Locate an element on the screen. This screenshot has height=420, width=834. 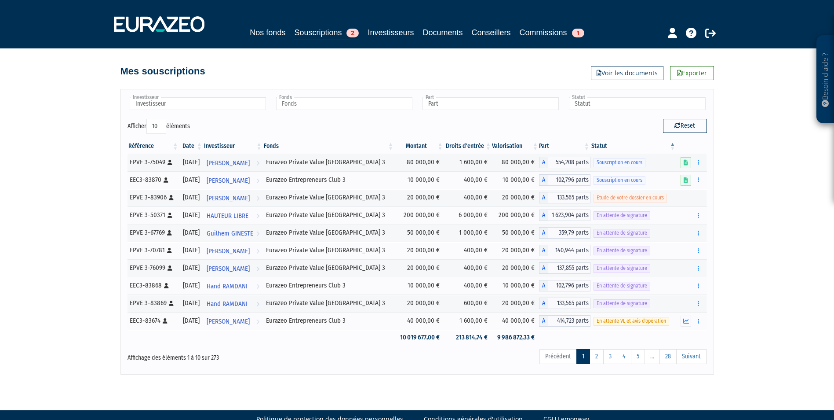
td: 80 000,00 € is located at coordinates (419, 162).